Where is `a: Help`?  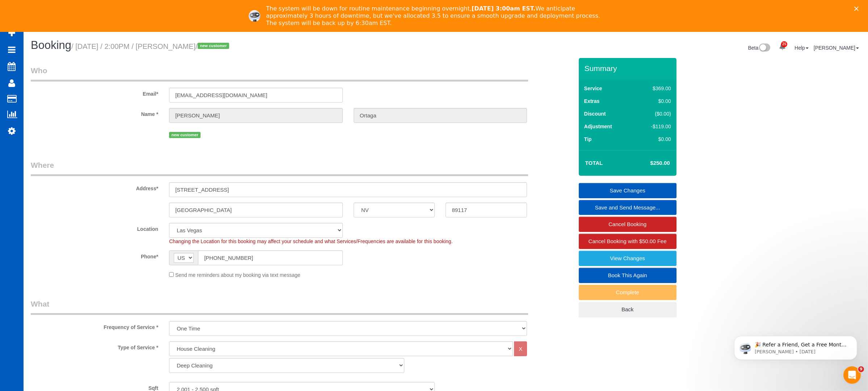 a: Help is located at coordinates (801, 48).